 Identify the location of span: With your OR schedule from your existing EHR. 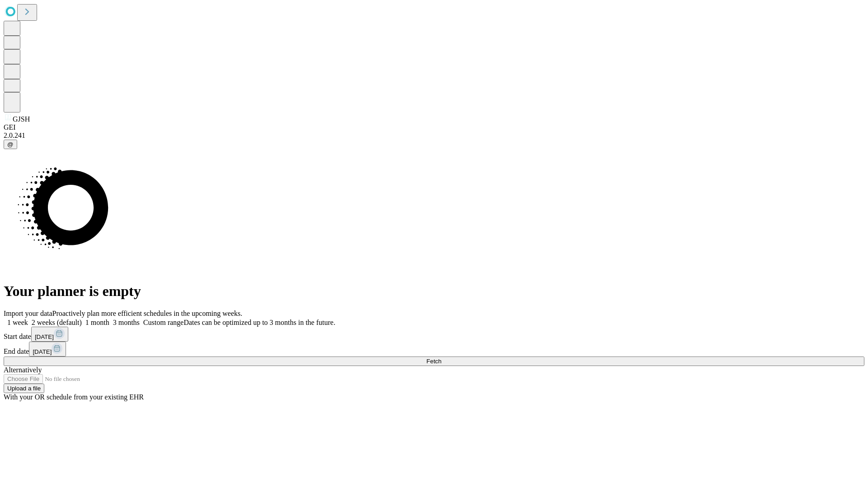
(74, 396).